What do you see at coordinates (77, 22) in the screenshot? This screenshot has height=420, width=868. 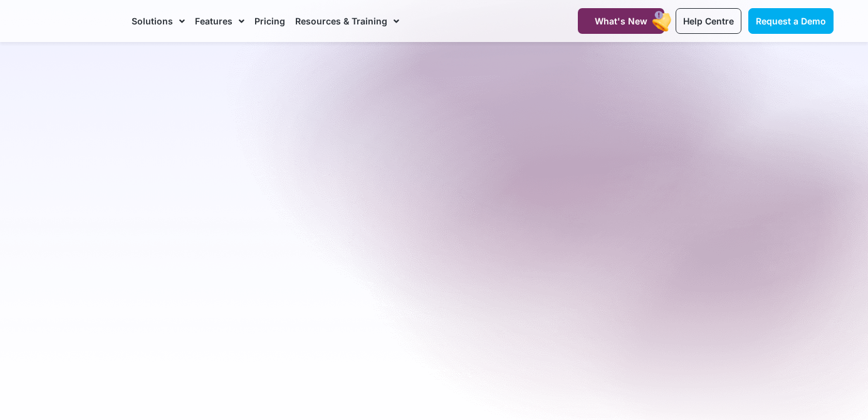 I see `img: CareMaster Logo` at bounding box center [77, 22].